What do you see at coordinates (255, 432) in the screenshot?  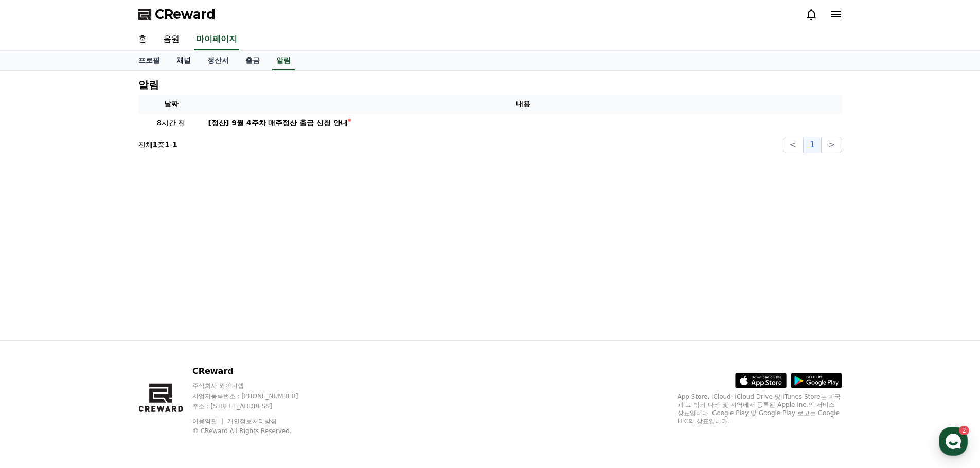 I see `p: © CReward All Rights Reserved.` at bounding box center [255, 432].